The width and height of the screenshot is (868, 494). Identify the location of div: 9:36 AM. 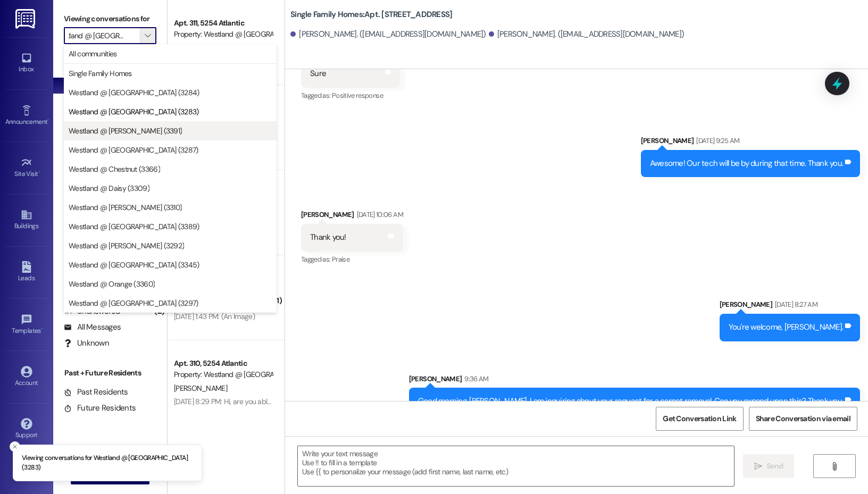
(475, 379).